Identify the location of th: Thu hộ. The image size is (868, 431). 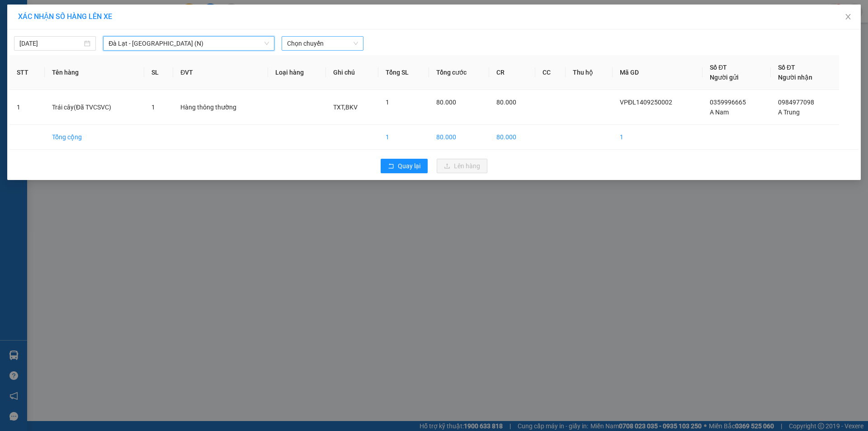
(589, 72).